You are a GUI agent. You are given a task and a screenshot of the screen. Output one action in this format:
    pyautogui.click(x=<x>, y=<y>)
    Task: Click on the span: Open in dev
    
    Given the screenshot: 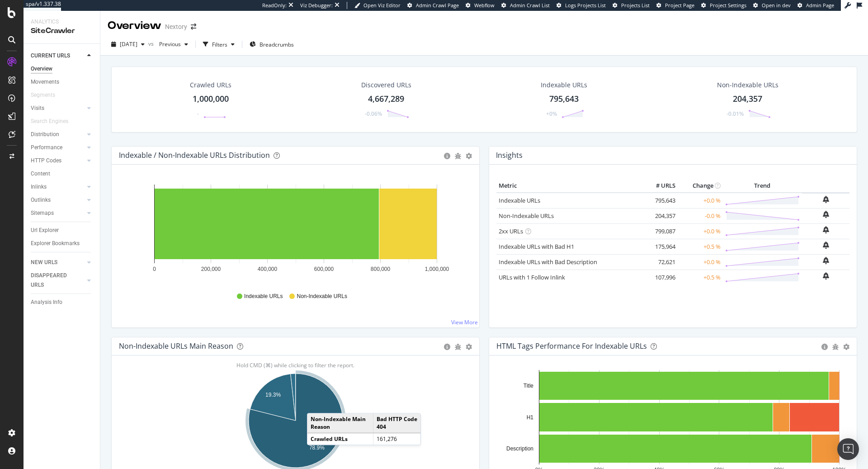 What is the action you would take?
    pyautogui.click(x=776, y=5)
    